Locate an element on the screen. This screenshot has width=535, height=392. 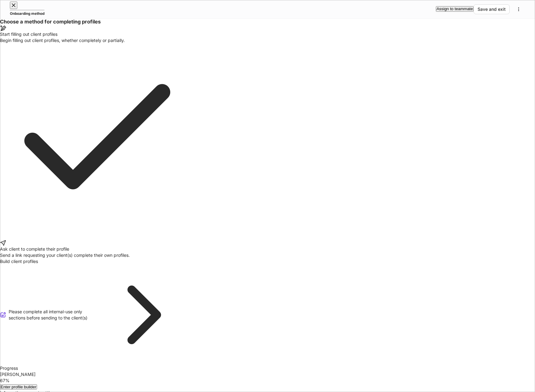
div: Enter profile builder is located at coordinates (18, 386).